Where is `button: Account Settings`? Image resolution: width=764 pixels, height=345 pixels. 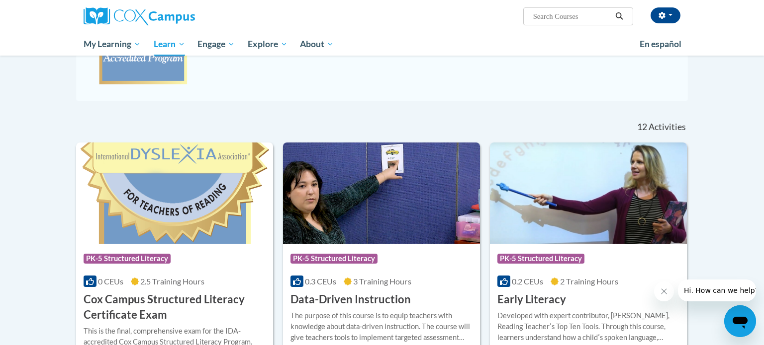 button: Account Settings is located at coordinates (665, 15).